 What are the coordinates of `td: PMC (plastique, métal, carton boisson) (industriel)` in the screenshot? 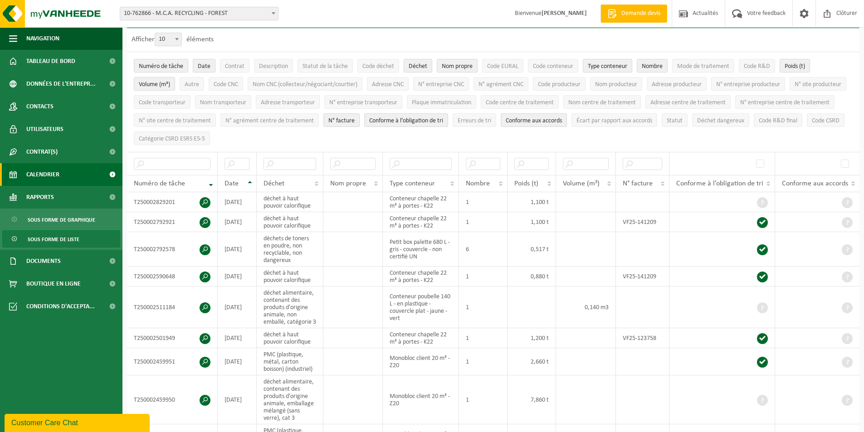 It's located at (290, 362).